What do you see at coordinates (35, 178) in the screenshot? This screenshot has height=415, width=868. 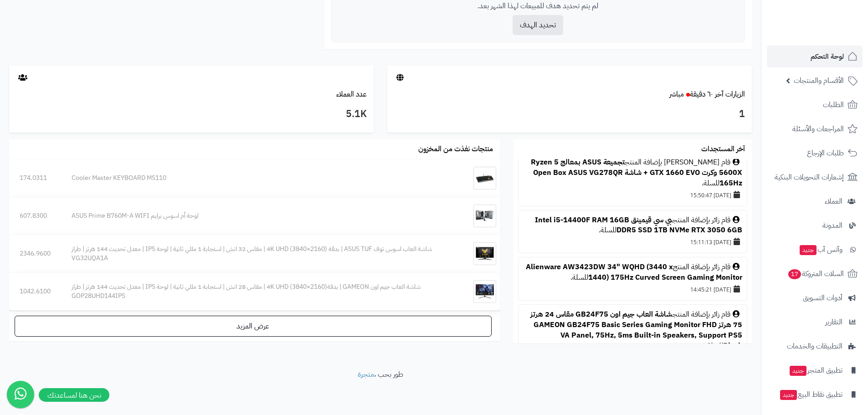 I see `div: 174.0311` at bounding box center [35, 178].